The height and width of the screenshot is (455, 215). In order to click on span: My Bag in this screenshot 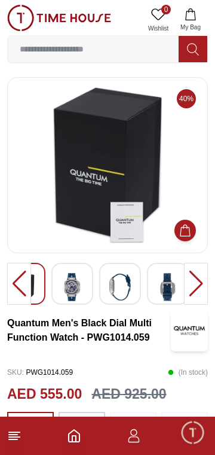, I will do `click(191, 27)`.